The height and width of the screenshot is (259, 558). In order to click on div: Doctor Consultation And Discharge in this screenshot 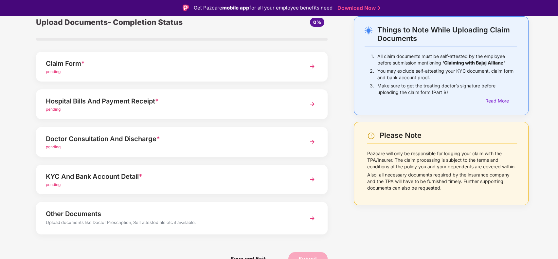, I will do `click(170, 139)`.